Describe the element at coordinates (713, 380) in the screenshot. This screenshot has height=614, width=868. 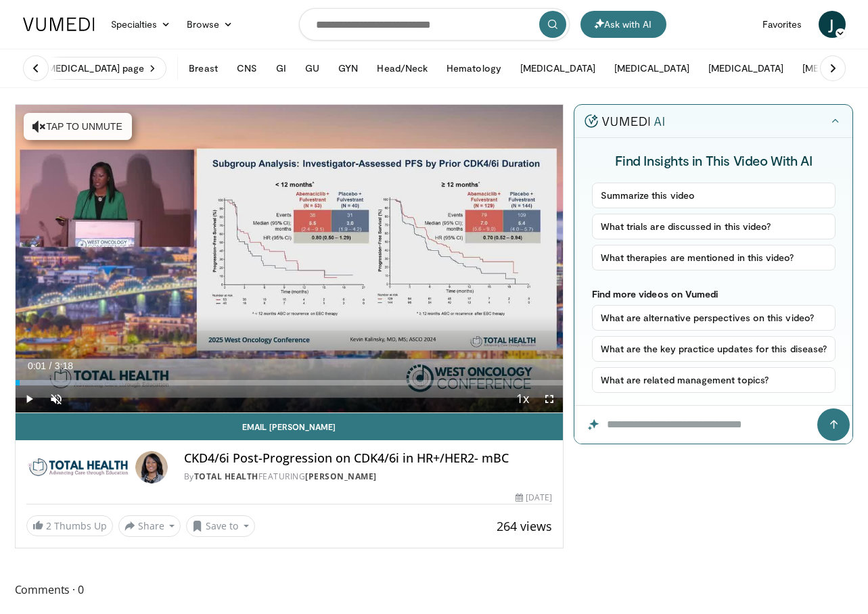
I see `button: What are related management topics?` at that location.